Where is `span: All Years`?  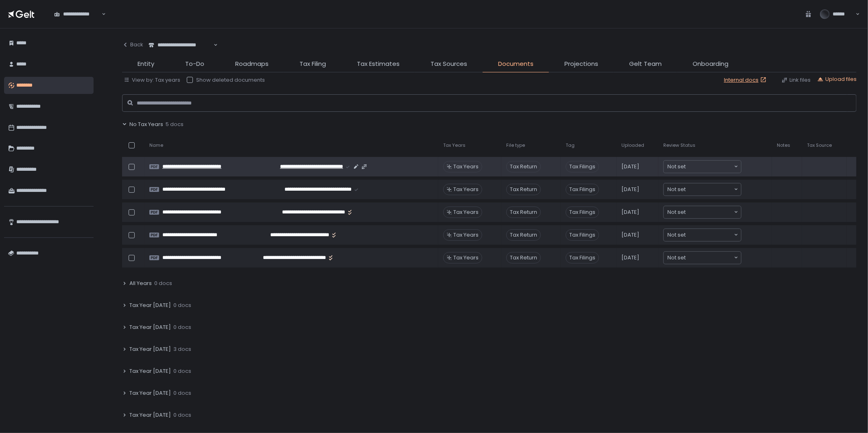
span: All Years is located at coordinates (140, 283).